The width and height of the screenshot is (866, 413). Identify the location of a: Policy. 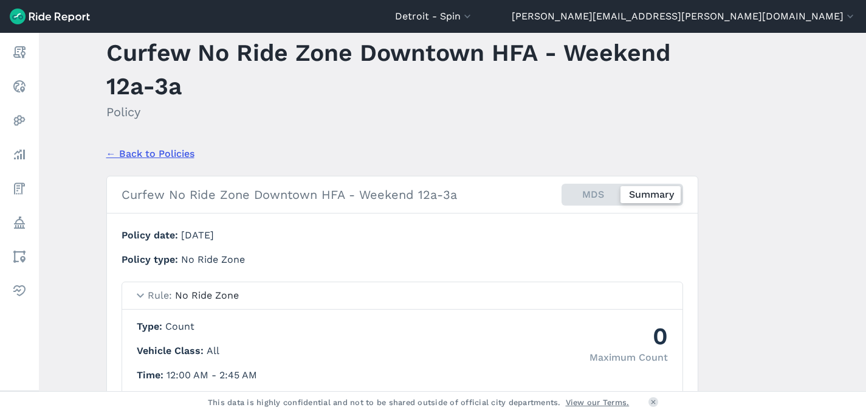
(19, 222).